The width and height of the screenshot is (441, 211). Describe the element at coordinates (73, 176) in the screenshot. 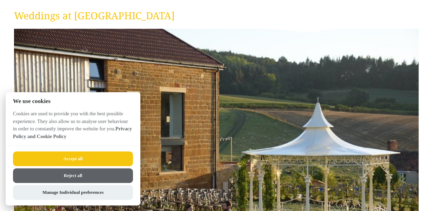

I see `button: Reject all` at that location.